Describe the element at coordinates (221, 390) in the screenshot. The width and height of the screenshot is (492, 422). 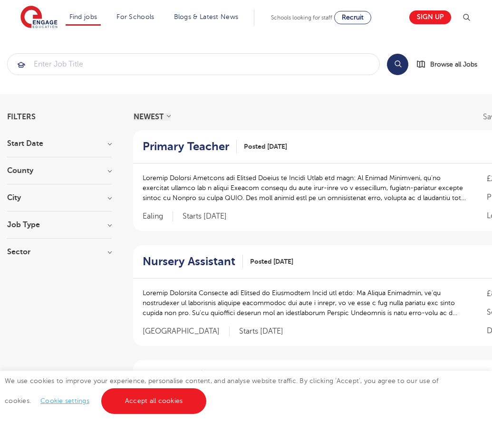
I see `span: We use cookies to improve your experience, personalise content, and analyse website traffic. By c...` at that location.